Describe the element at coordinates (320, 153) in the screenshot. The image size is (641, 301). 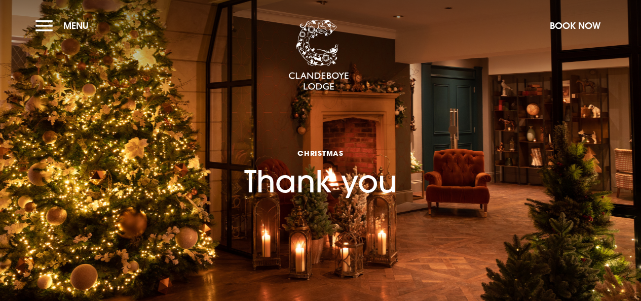
I see `span: Christmas` at that location.